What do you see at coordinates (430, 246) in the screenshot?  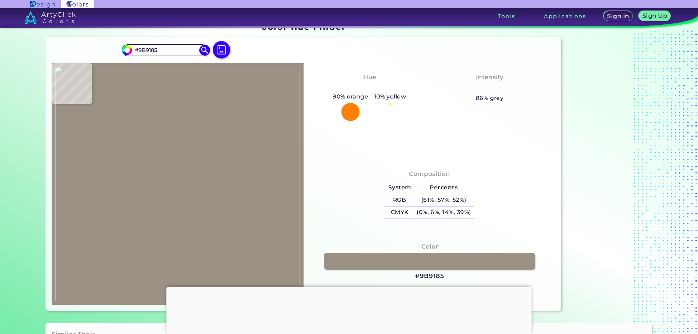 I see `h4: Color` at bounding box center [430, 246].